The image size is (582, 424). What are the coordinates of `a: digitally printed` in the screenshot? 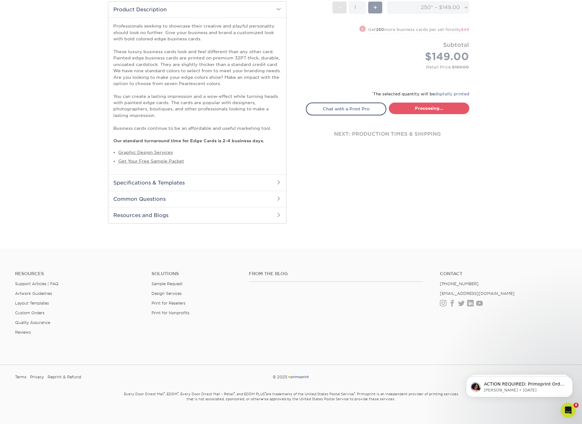 It's located at (452, 94).